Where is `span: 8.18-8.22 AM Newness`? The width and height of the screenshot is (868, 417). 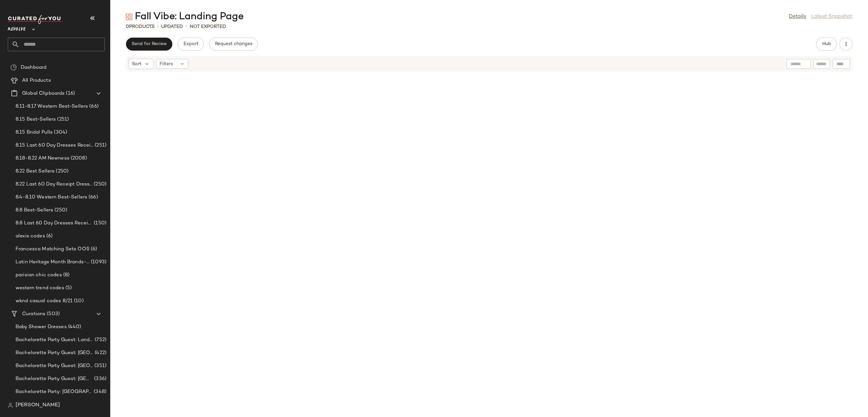 span: 8.18-8.22 AM Newness is located at coordinates (42, 159).